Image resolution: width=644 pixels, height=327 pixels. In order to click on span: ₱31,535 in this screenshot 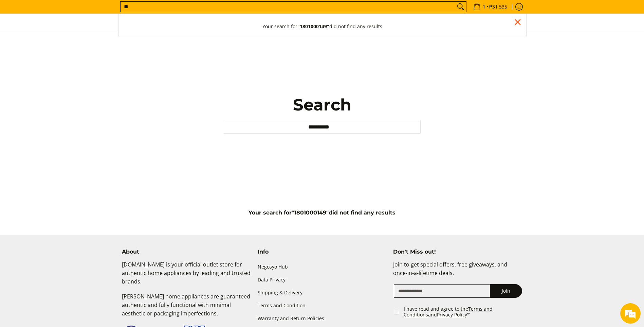, I will do `click(498, 7)`.